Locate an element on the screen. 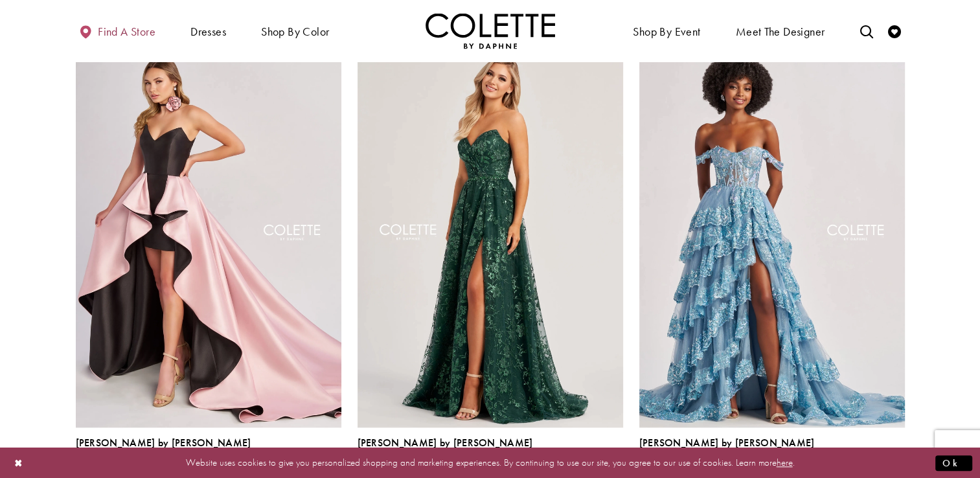  a: Check Wishlist is located at coordinates (895, 31).